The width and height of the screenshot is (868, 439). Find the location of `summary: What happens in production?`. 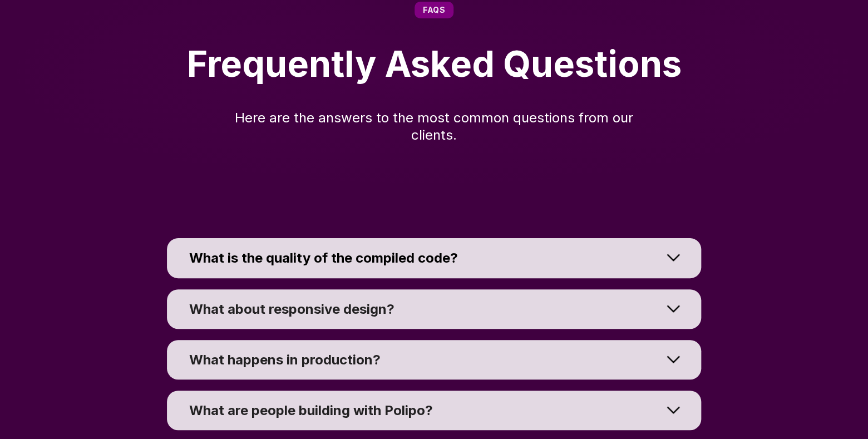

summary: What happens in production? is located at coordinates (434, 359).